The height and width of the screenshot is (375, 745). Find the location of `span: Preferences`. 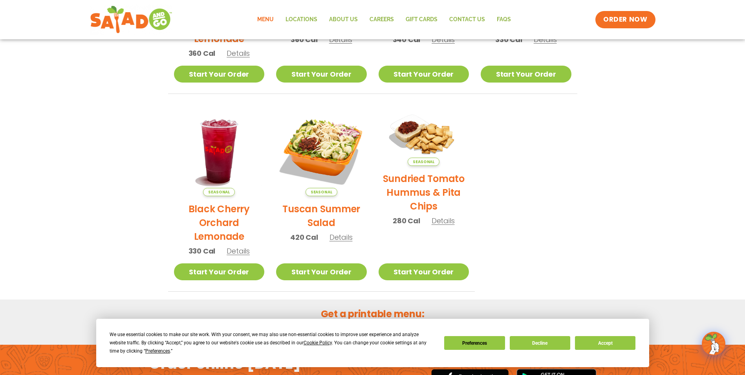

span: Preferences is located at coordinates (158, 351).